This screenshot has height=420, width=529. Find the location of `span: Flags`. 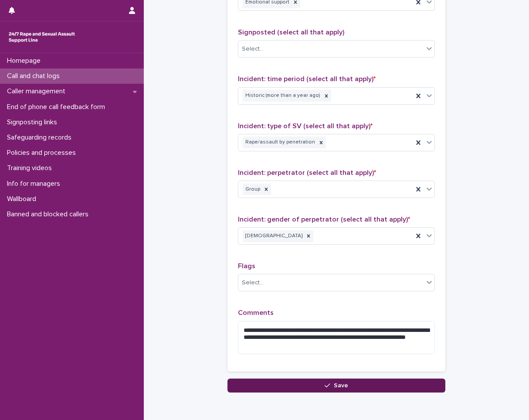

span: Flags is located at coordinates (246, 266).